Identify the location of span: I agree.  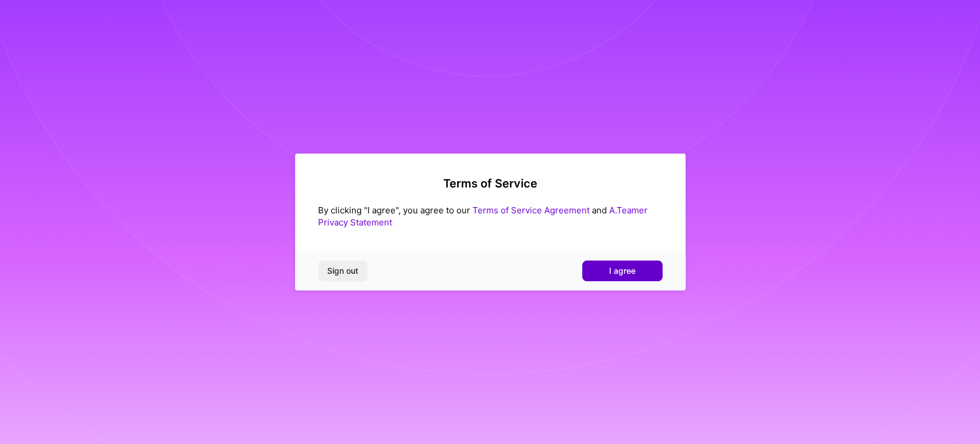
(622, 271).